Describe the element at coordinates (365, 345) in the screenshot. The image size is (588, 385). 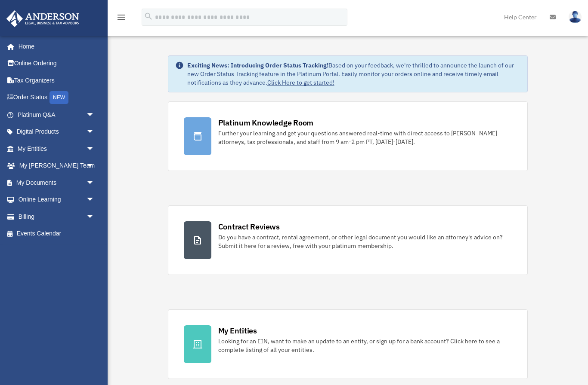
I see `div: Looking for an EIN, want to make an update to an entity, or sign up for a bank account? Click her...` at that location.